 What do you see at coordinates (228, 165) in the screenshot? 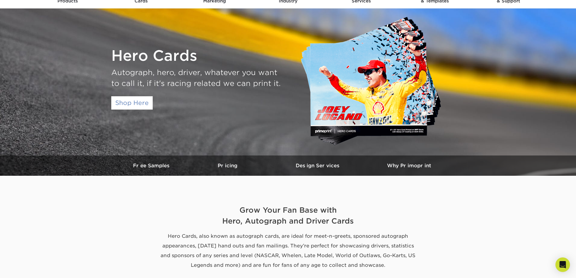
I see `a: Pricing` at bounding box center [228, 165].